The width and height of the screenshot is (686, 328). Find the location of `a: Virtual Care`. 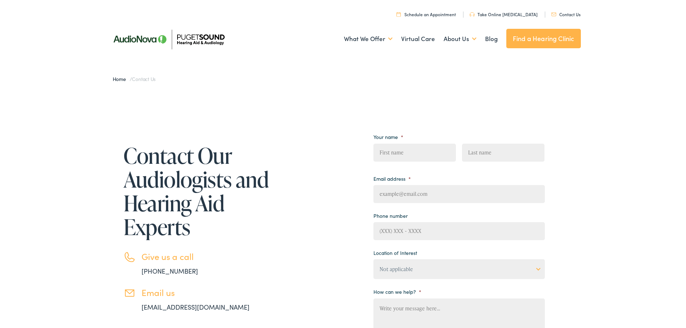

a: Virtual Care is located at coordinates (418, 39).